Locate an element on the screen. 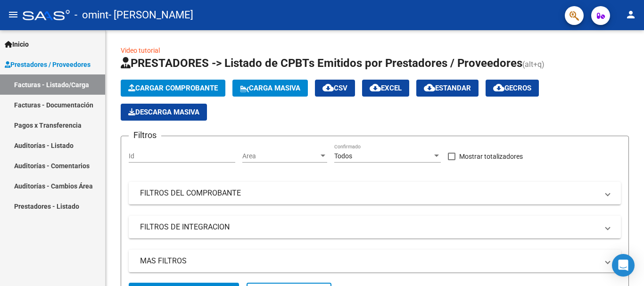 Image resolution: width=644 pixels, height=286 pixels. span: Mostrar totalizadores is located at coordinates (491, 157).